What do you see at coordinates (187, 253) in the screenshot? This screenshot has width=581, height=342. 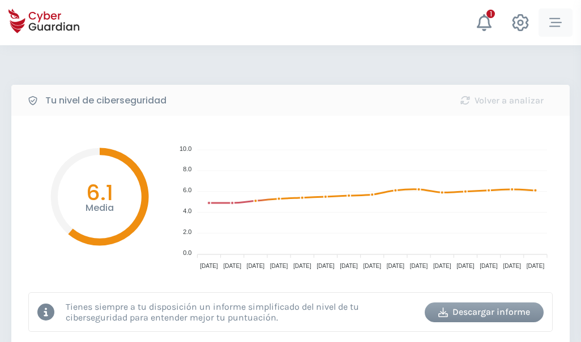 I see `tspan: 0.0` at bounding box center [187, 253].